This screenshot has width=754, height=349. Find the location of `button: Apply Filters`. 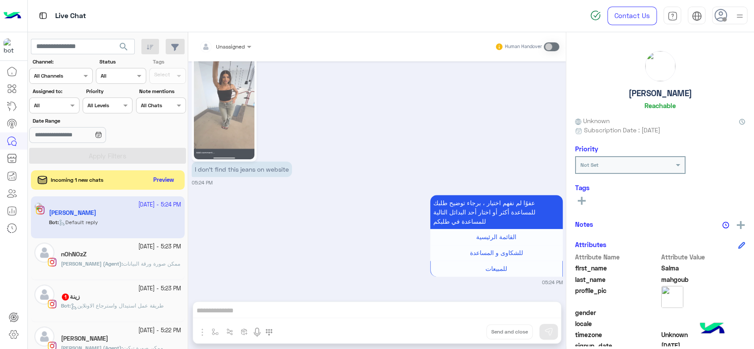

button: Apply Filters is located at coordinates (107, 156).